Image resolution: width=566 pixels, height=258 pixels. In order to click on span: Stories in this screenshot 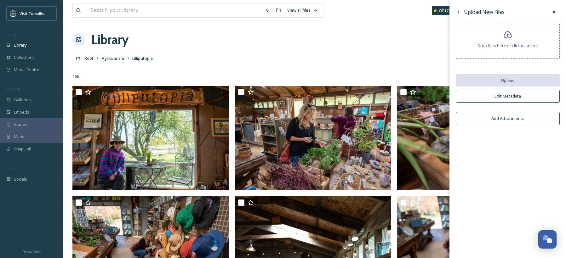, I will do `click(20, 124)`.